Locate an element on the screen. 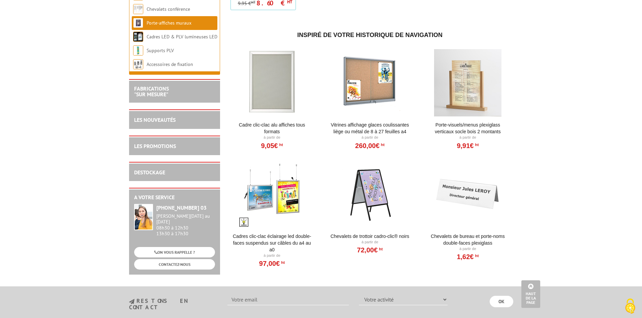 The height and width of the screenshot is (318, 642). a: CONTACTEZ-NOUS is located at coordinates (174, 264).